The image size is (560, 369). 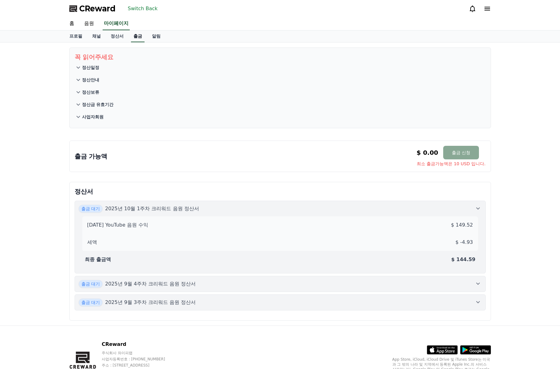 What do you see at coordinates (152, 209) in the screenshot?
I see `p: 2025년 10월 1주차 크리워드 음원 정산서` at bounding box center [152, 209].